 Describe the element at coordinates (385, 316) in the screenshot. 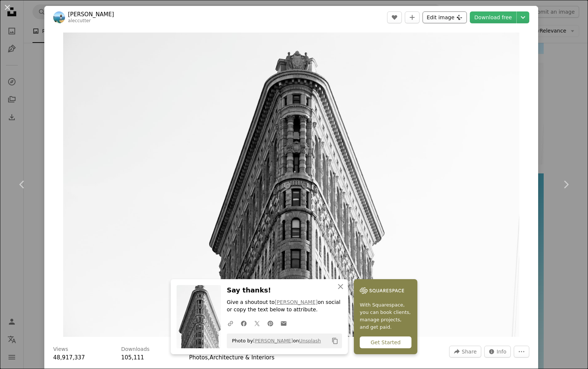

I see `a: With Squarespace, you can book clients, manage projects, and get paid.Get Started` at that location.